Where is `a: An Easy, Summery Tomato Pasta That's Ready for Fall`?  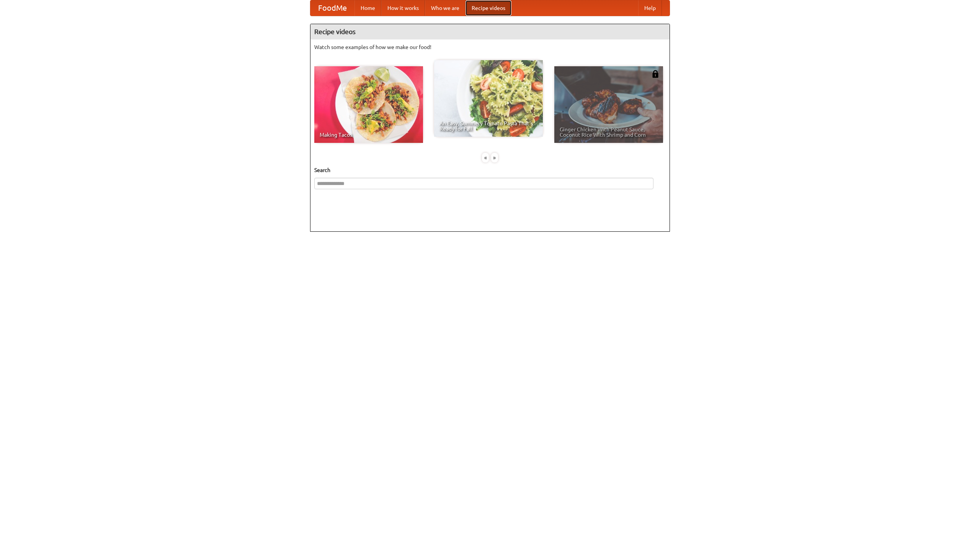
a: An Easy, Summery Tomato Pasta That's Ready for Fall is located at coordinates (489, 98).